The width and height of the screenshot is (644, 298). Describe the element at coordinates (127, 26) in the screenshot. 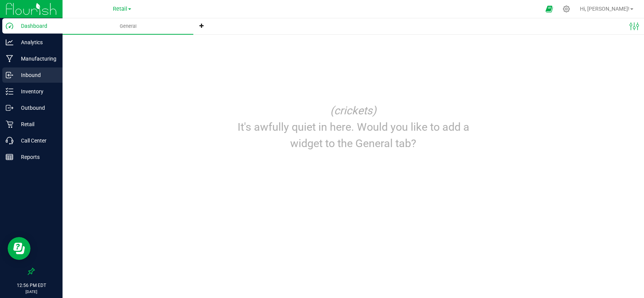

I see `a: General` at that location.